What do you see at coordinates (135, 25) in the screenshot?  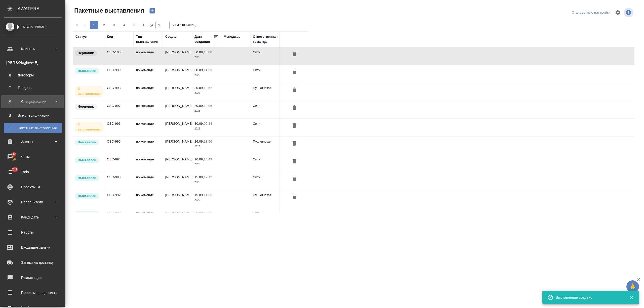 I see `span: 5` at bounding box center [135, 25].